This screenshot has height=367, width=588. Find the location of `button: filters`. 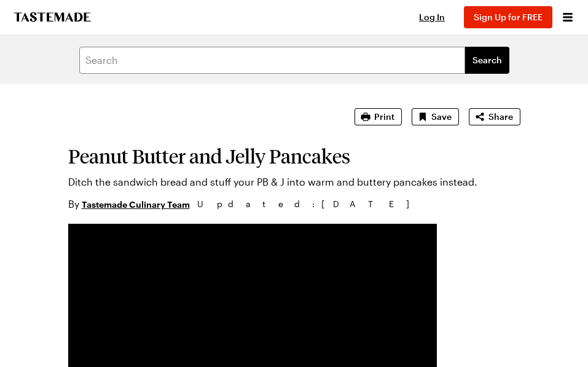

button: filters is located at coordinates (487, 60).